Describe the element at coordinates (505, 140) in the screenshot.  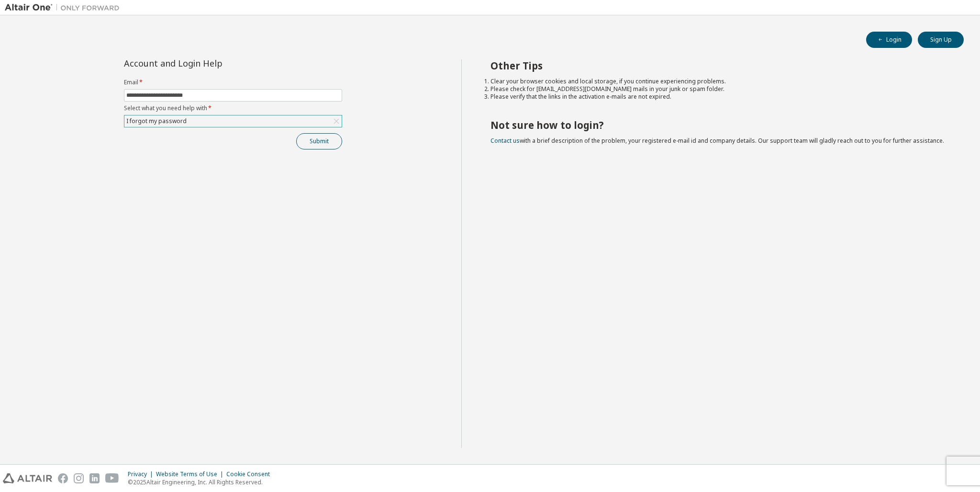
I see `a: Contact us` at that location.